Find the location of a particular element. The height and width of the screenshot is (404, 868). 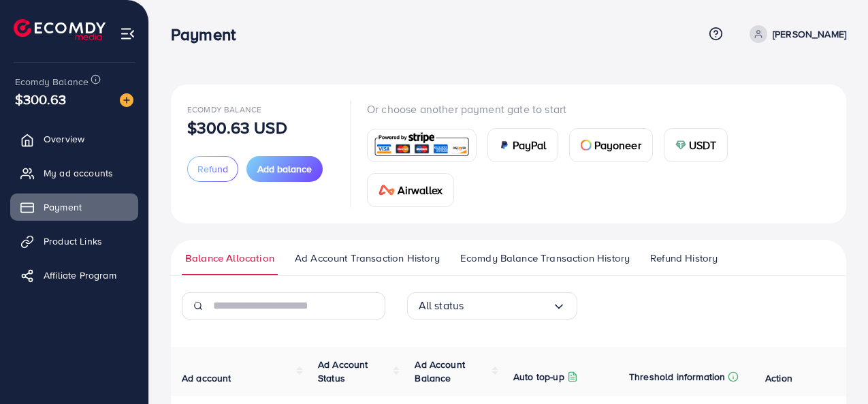

a: cardAirwallex is located at coordinates (411, 190).